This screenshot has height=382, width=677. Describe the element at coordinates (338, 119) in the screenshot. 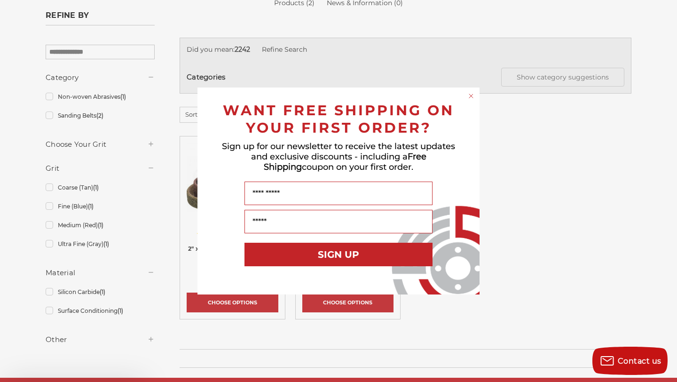

I see `span: WANT FREE SHIPPING ON YOUR FIRST ORDER?` at that location.